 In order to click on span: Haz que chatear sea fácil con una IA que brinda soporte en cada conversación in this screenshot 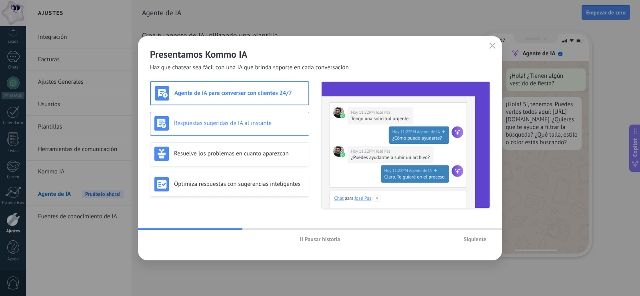, I will do `click(249, 68)`.